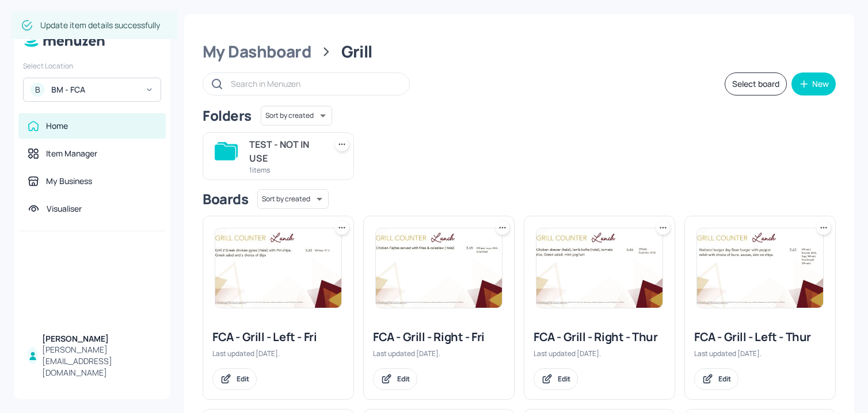  I want to click on img: 2025-08-29-17564588765275jx79n9hqgt.jpeg, so click(439, 268).